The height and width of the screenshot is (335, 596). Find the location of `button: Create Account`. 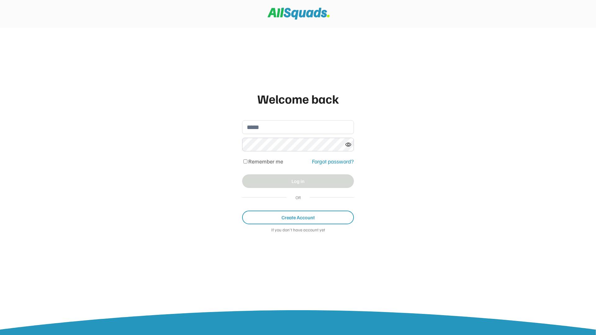

button: Create Account is located at coordinates (298, 217).